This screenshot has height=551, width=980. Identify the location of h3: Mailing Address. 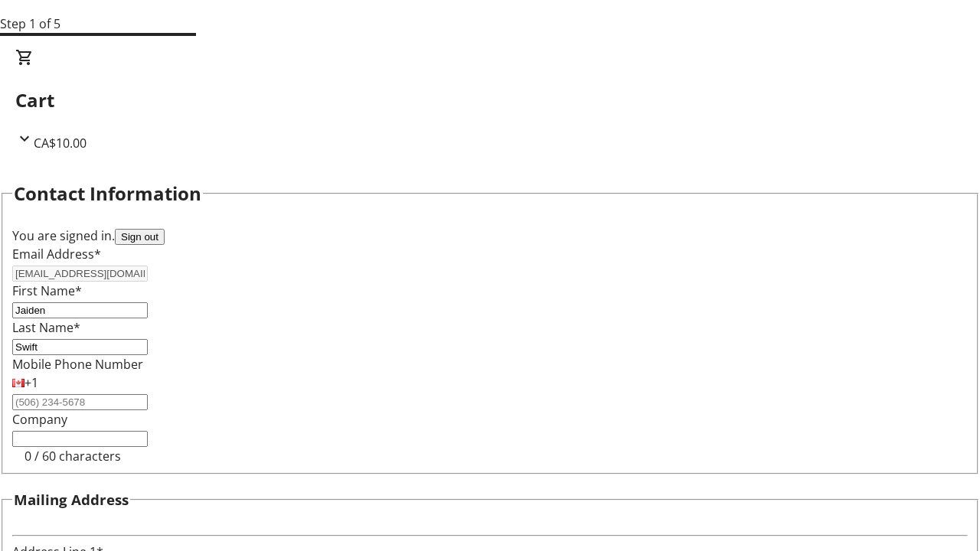
(71, 500).